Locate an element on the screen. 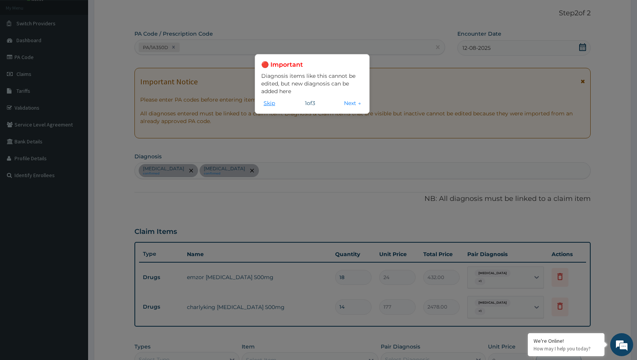 The width and height of the screenshot is (637, 360). div: Chat with us now is located at coordinates (84, 48).